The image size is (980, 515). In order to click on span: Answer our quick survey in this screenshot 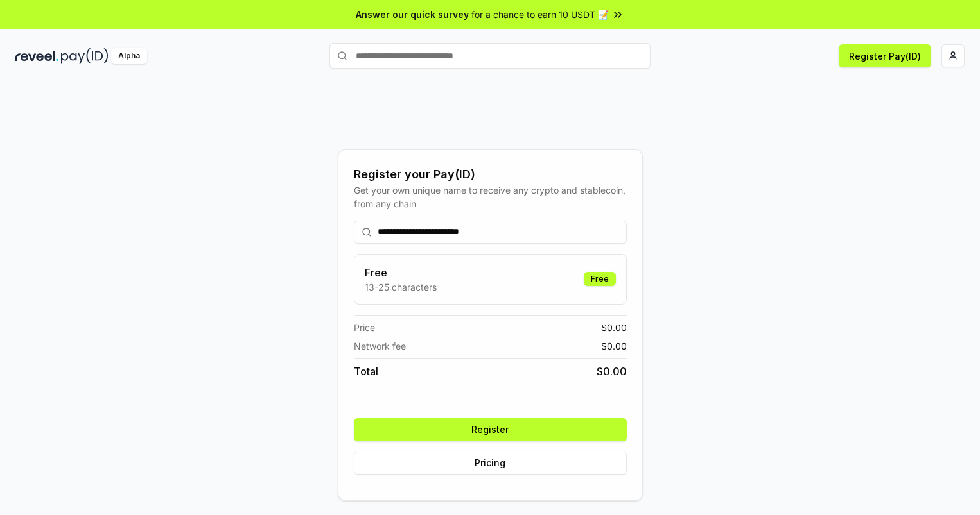, I will do `click(412, 14)`.